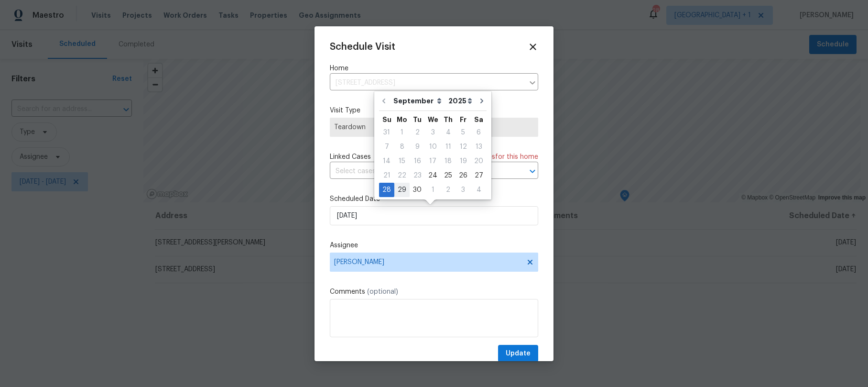 This screenshot has height=387, width=868. Describe the element at coordinates (463, 176) in the screenshot. I see `div: Fri Sep 26 2025` at that location.